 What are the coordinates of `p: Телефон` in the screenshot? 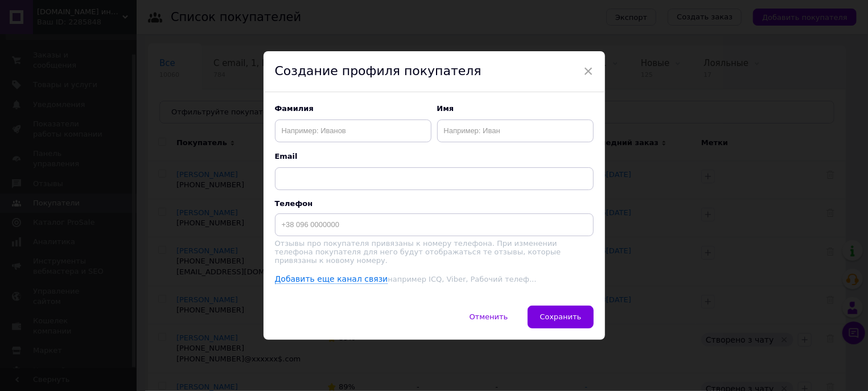 It's located at (434, 203).